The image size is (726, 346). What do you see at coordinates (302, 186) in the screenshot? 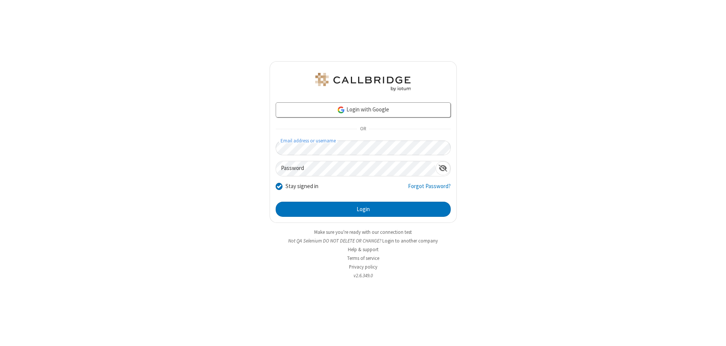
I see `label: Stay signed in` at bounding box center [302, 186].